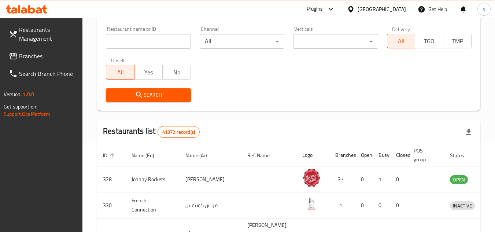 This screenshot has width=495, height=232. Describe the element at coordinates (364, 155) in the screenshot. I see `th: Open` at that location.